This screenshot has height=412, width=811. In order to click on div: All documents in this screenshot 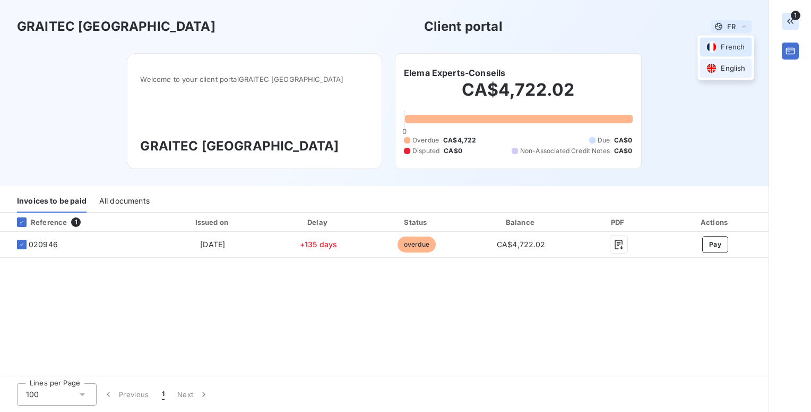, I will do `click(124, 201)`.